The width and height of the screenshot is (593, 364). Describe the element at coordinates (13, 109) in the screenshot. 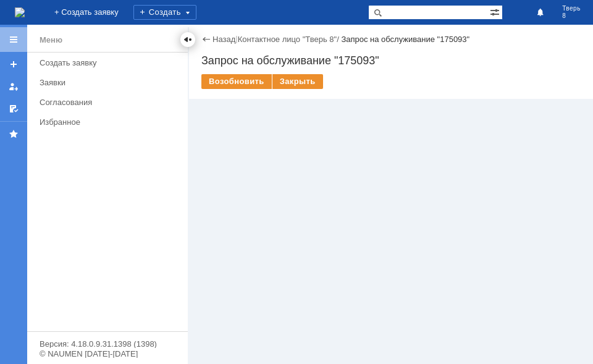

I see `a: Мои согласования` at that location.